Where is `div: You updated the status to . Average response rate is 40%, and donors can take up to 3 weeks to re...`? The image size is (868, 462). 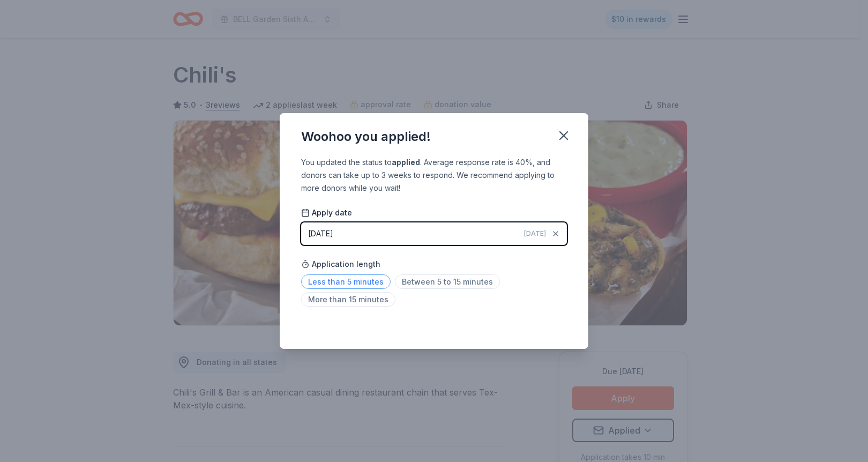
div: You updated the status to . Average response rate is 40%, and donors can take up to 3 weeks to re... is located at coordinates (434, 175).